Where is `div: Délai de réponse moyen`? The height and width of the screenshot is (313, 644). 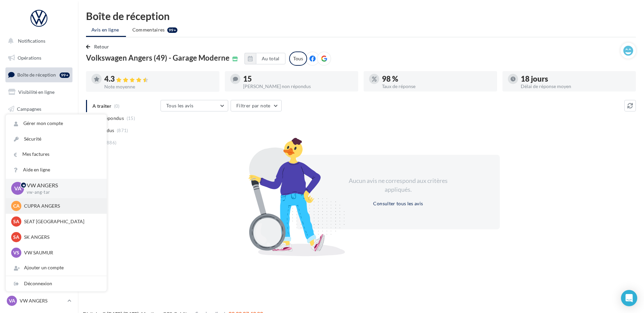
div: Délai de réponse moyen is located at coordinates (575, 86).